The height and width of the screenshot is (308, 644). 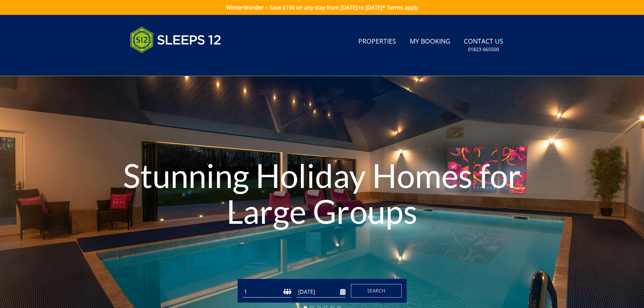 I want to click on a: Contact Us01823 665500, so click(x=484, y=45).